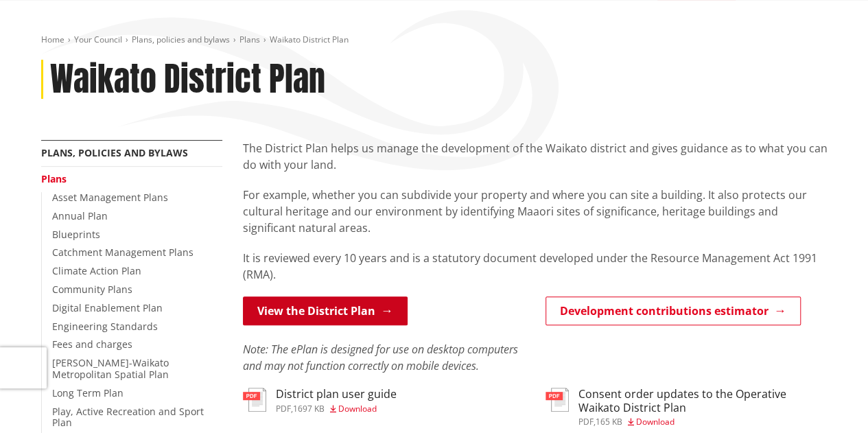  Describe the element at coordinates (98, 39) in the screenshot. I see `a: Your Council` at that location.